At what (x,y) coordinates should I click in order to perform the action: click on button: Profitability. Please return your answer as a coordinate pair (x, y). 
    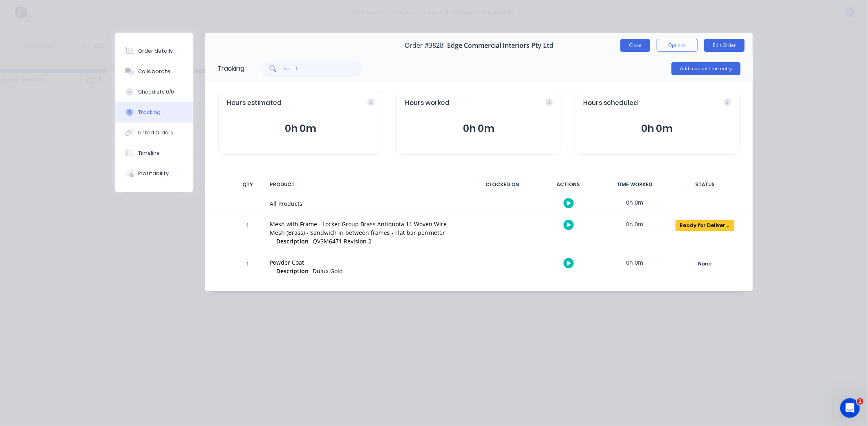
    Looking at the image, I should click on (154, 174).